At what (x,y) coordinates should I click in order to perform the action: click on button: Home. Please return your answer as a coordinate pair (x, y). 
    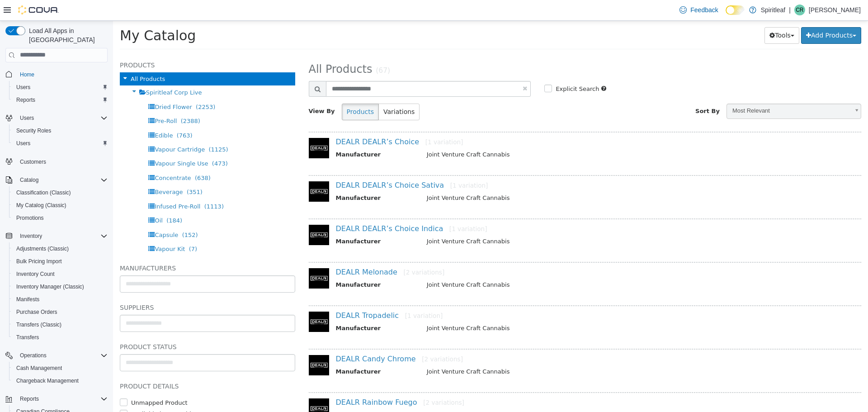
    Looking at the image, I should click on (56, 74).